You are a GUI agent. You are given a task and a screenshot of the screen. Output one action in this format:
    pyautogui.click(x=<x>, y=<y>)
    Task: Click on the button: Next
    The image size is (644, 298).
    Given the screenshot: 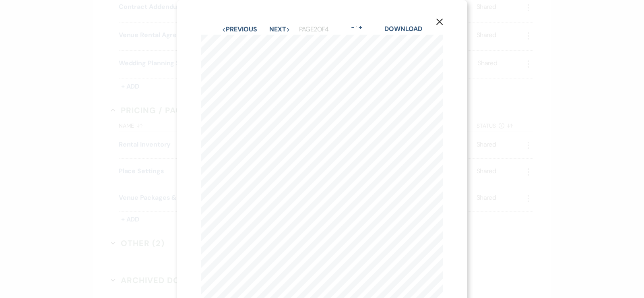 What is the action you would take?
    pyautogui.click(x=279, y=30)
    